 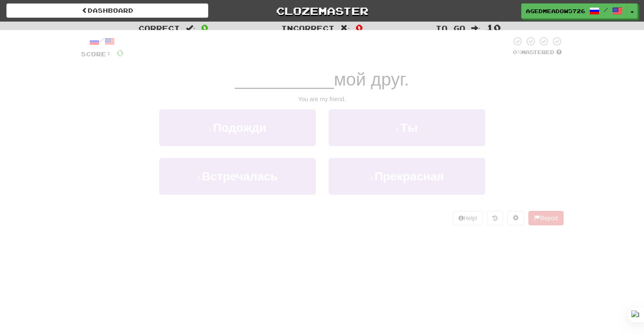 What do you see at coordinates (159, 28) in the screenshot?
I see `span: Correct` at bounding box center [159, 28].